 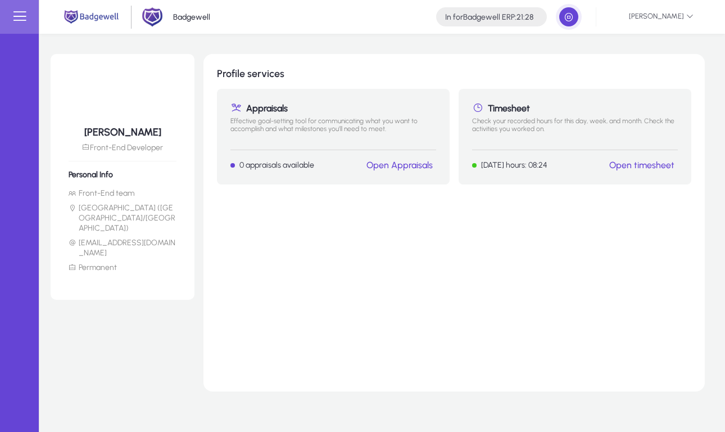 What do you see at coordinates (123, 174) in the screenshot?
I see `h6: Personal Info` at bounding box center [123, 174].